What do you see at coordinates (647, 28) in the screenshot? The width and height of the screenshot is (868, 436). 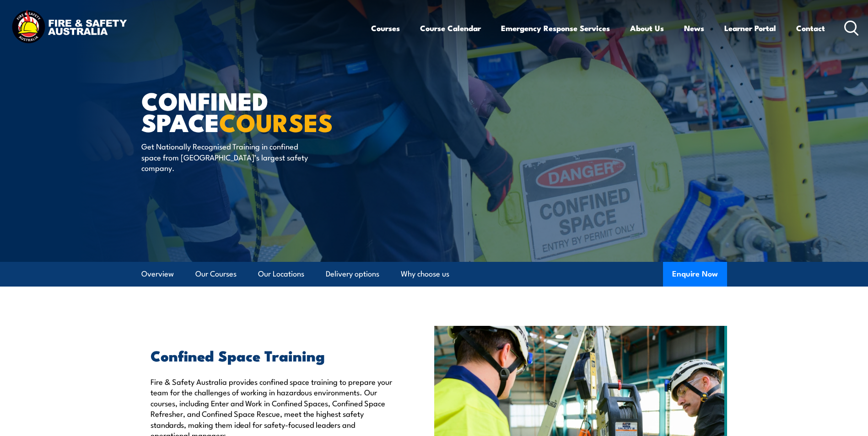 I see `a: About Us` at bounding box center [647, 28].